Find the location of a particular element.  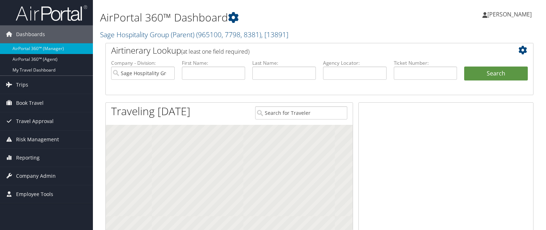

span: Trips is located at coordinates (22, 85).